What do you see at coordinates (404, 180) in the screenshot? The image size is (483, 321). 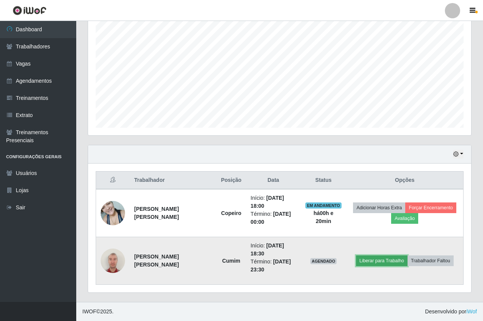 I see `th: Opções` at bounding box center [404, 180].